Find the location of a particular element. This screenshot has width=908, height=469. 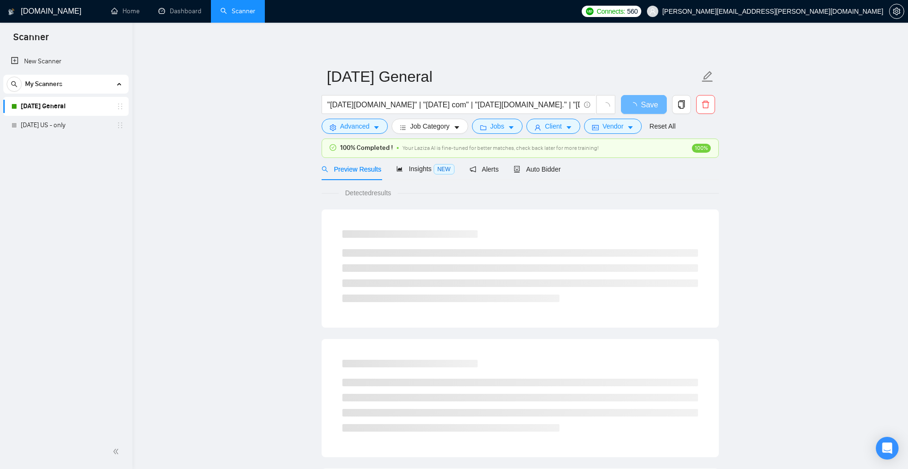

span: double-left is located at coordinates (117, 451).